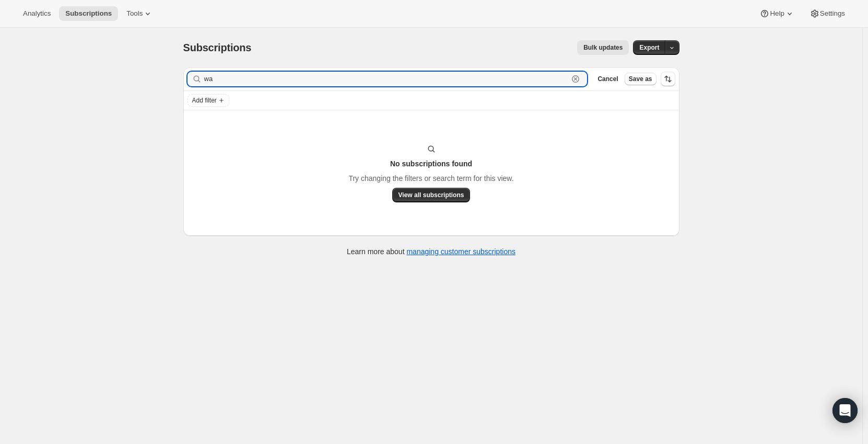 The height and width of the screenshot is (444, 868). Describe the element at coordinates (608, 79) in the screenshot. I see `span: Cancel` at that location.